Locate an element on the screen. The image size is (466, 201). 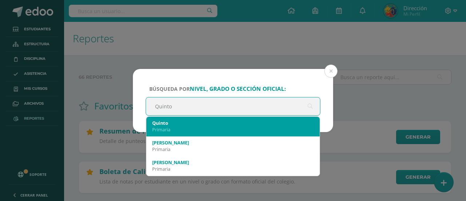
div: Quinto is located at coordinates (233, 123).